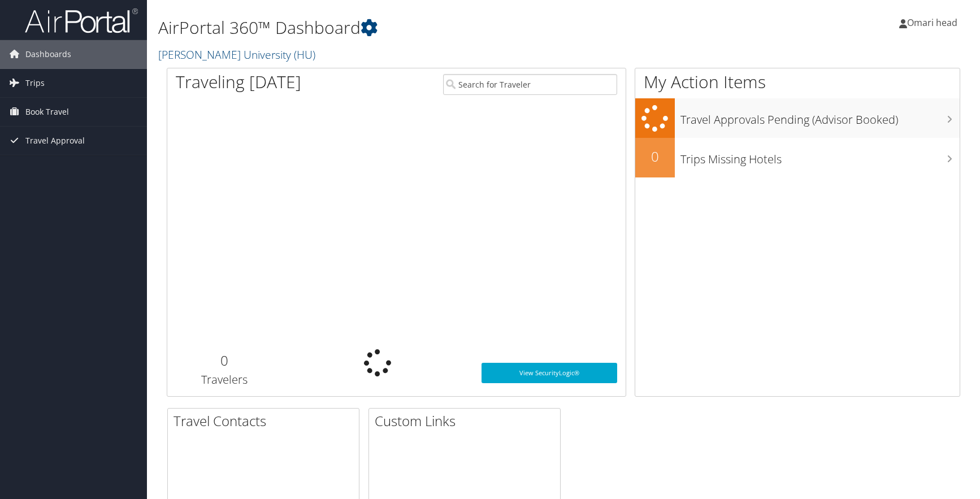  Describe the element at coordinates (55, 141) in the screenshot. I see `span: Travel Approval` at that location.